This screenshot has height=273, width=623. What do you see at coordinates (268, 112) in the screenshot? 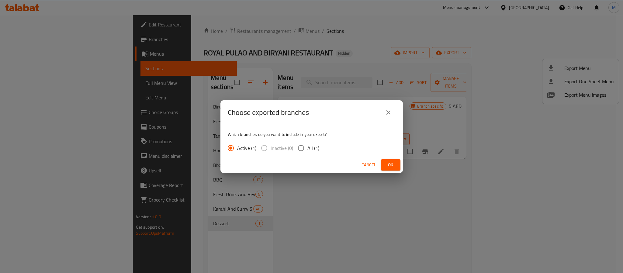
I see `h2: Choose exported branches` at bounding box center [268, 112].